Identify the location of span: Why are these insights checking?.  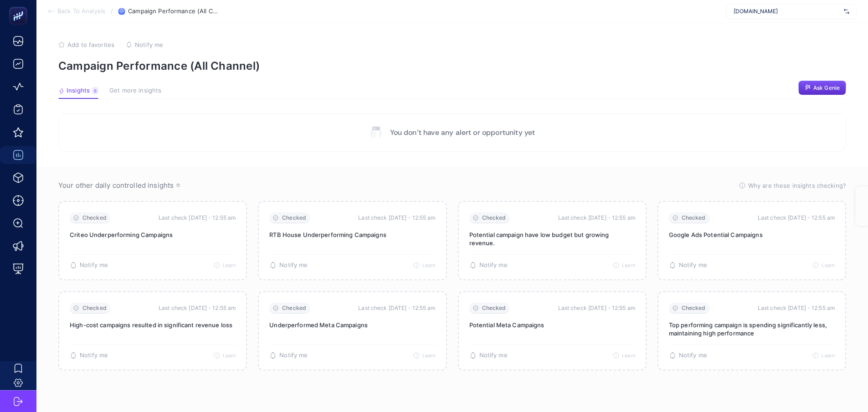
(796, 185).